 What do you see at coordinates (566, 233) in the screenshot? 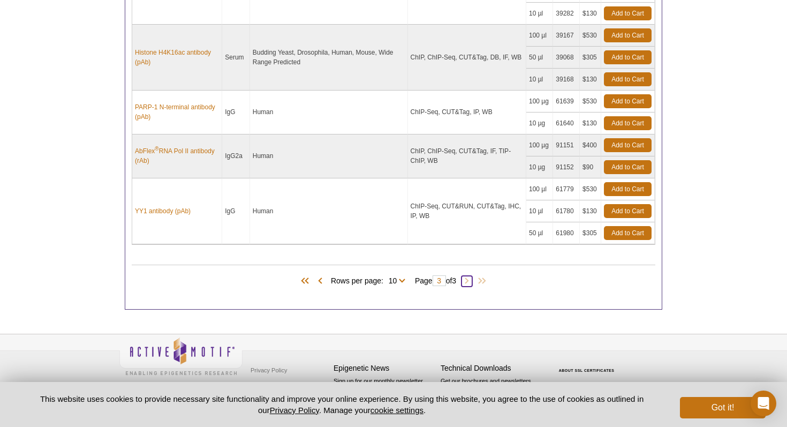
I see `td: 61980` at bounding box center [566, 233].